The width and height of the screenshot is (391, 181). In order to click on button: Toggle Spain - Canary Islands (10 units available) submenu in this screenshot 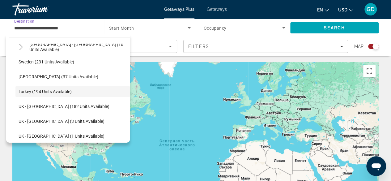, I will do `click(21, 47)`.